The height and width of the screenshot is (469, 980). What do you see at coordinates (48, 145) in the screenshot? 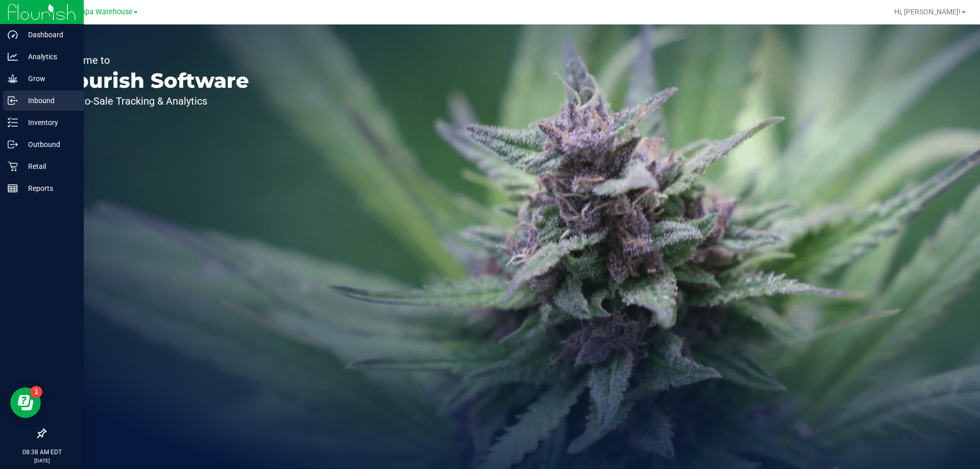
I see `p: Outbound` at bounding box center [48, 145].